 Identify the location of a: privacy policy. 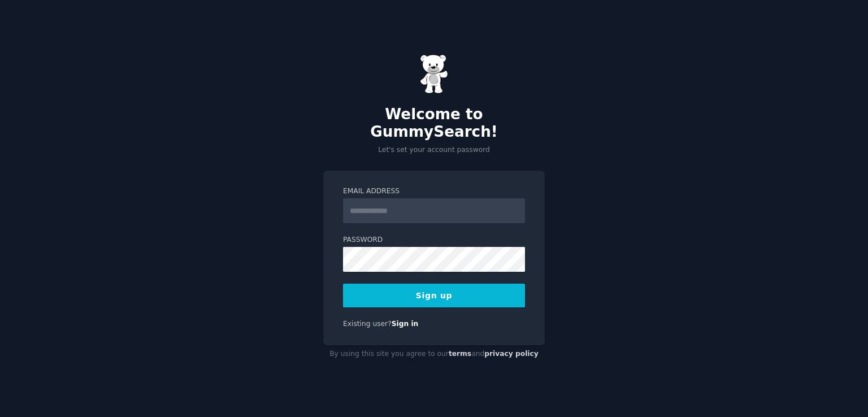
(511, 354).